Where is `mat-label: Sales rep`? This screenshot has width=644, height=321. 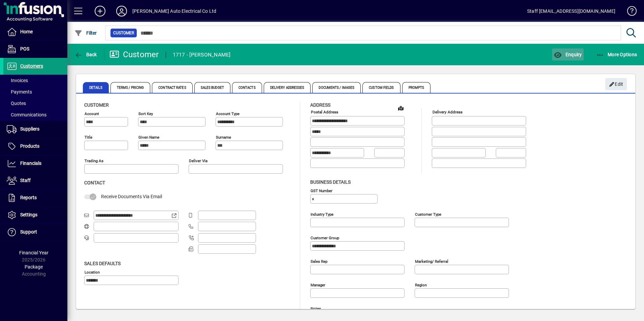
mat-label: Sales rep is located at coordinates (319, 262).